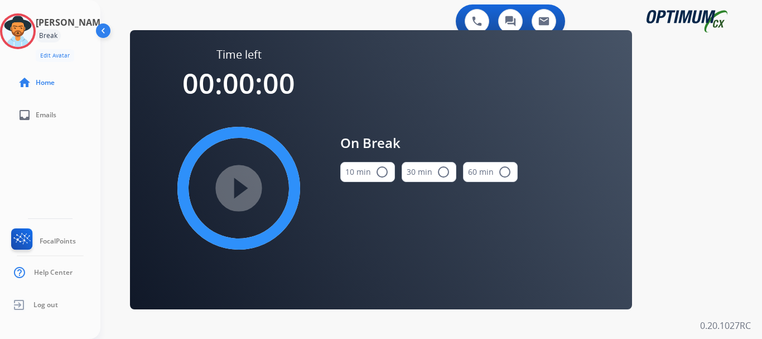 The width and height of the screenshot is (762, 339). Describe the element at coordinates (42, 241) in the screenshot. I see `a: FocalPoints` at that location.